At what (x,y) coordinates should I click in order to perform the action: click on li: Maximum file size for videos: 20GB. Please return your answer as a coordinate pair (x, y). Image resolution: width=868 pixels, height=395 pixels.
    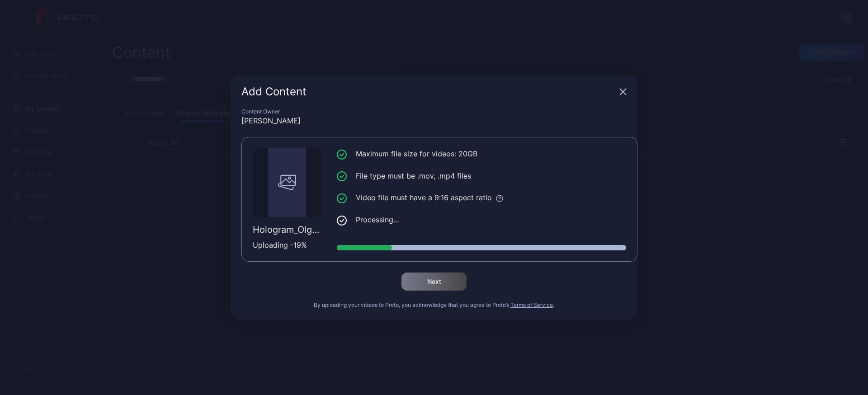
    Looking at the image, I should click on (481, 153).